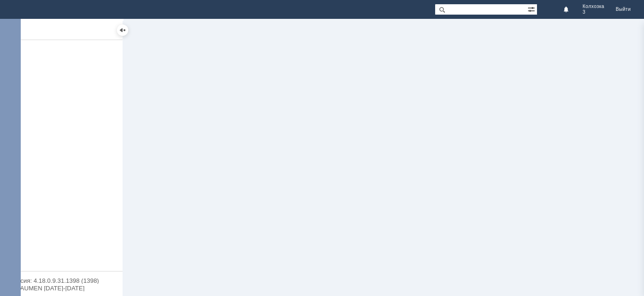 This screenshot has height=296, width=644. I want to click on span: Расширенный поиск, so click(533, 9).